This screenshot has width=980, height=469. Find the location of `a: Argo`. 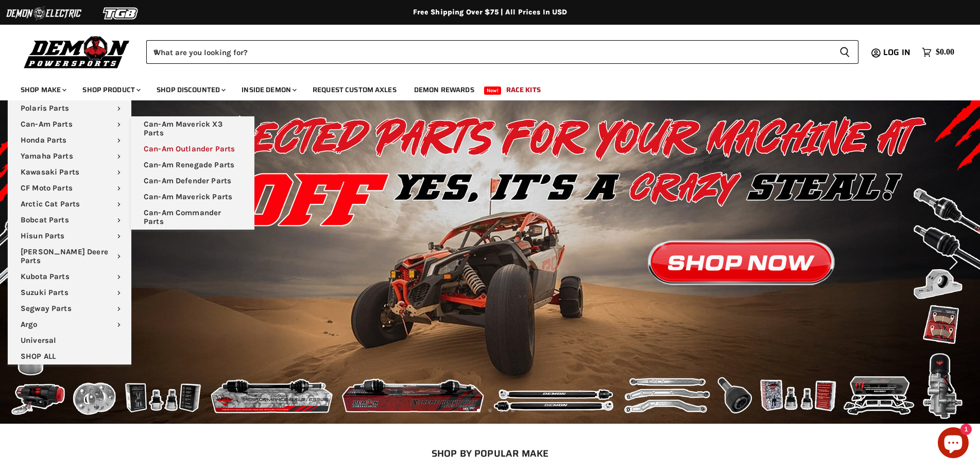

a: Argo is located at coordinates (70, 325).